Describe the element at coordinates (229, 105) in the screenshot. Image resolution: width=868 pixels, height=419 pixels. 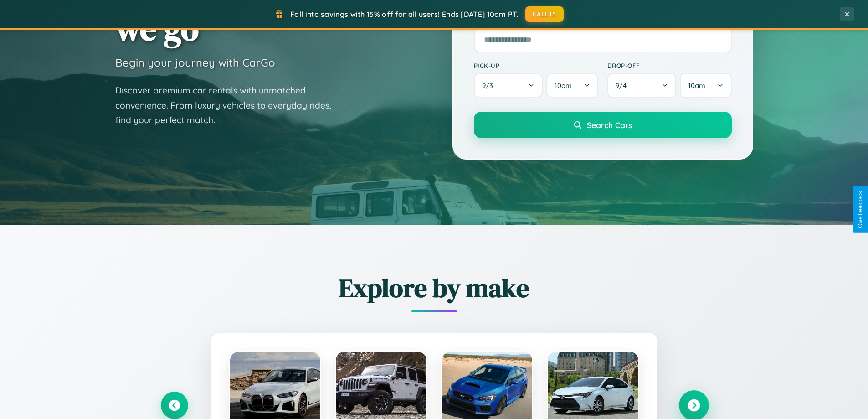
I see `p: Discover premium car rentals with unmatched convenience. From luxury vehicles to everyday rides, ...` at that location.